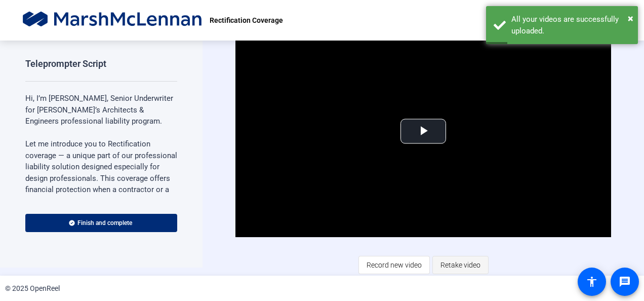 The image size is (644, 301). Describe the element at coordinates (66, 63) in the screenshot. I see `div: Teleprompter Script` at that location.